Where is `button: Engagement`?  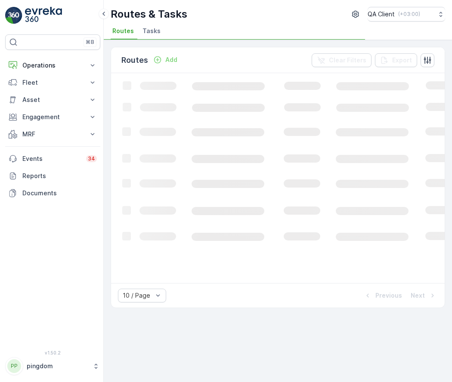 button: Engagement is located at coordinates (52, 117).